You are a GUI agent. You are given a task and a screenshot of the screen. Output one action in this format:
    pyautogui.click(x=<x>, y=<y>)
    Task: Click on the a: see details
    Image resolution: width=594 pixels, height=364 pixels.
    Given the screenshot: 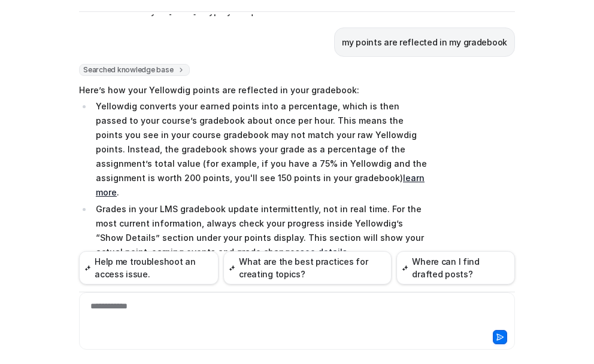 What is the action you would take?
    pyautogui.click(x=323, y=252)
    